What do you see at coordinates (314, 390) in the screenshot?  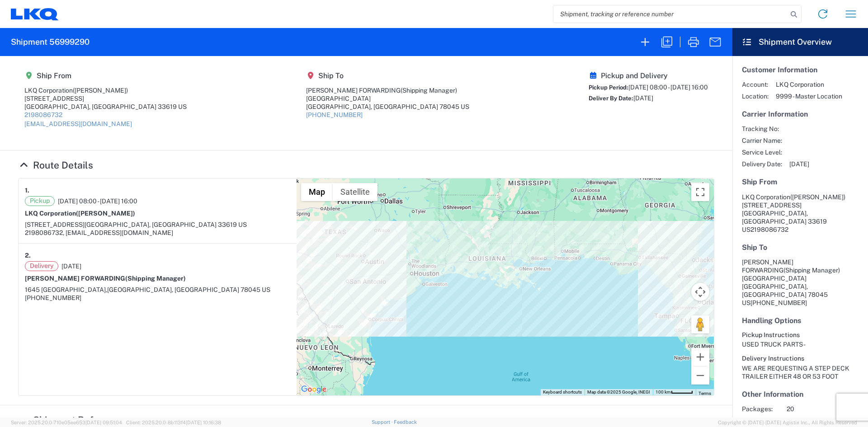 I see `a: Open this area in Google Maps (opens a new window)` at bounding box center [314, 390].